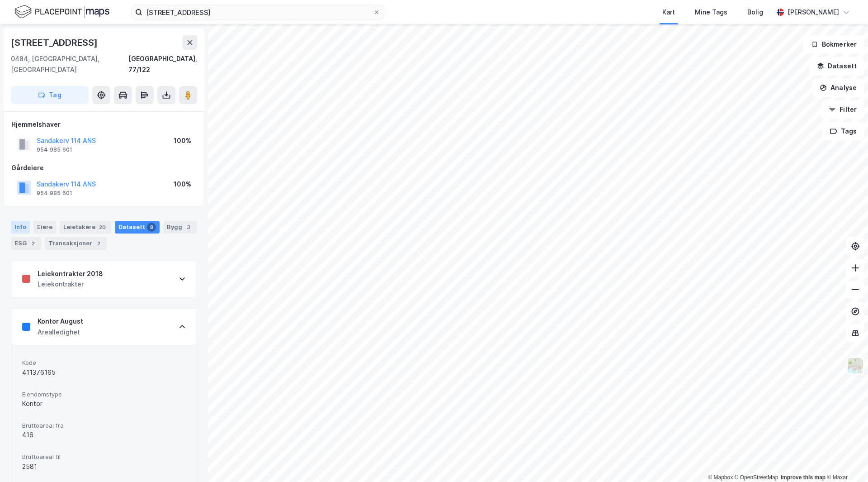  What do you see at coordinates (755, 12) in the screenshot?
I see `div: Bolig` at bounding box center [755, 12].